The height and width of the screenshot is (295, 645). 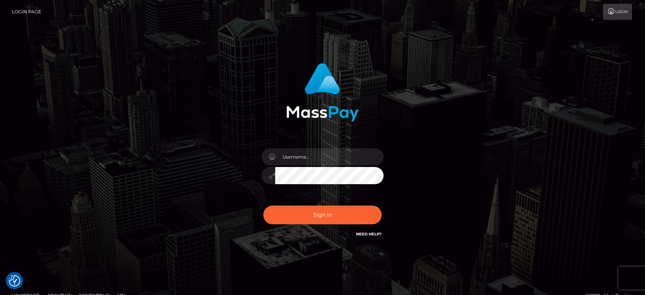 I want to click on a: Need Help?, so click(x=369, y=233).